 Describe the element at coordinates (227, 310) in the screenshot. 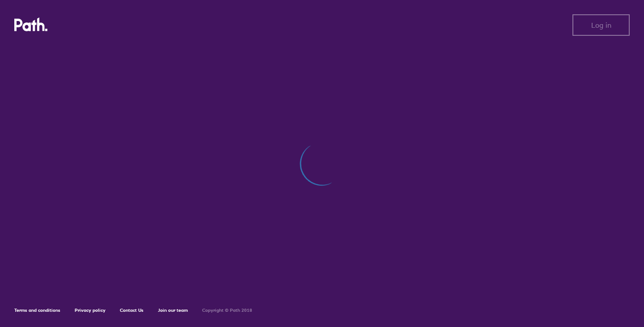

I see `h6: Copyright © Path 2018` at that location.